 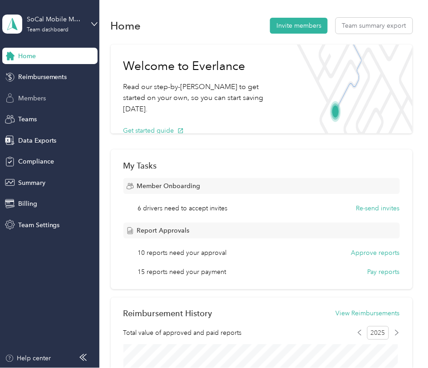 I want to click on span: Reimbursements, so click(x=43, y=77).